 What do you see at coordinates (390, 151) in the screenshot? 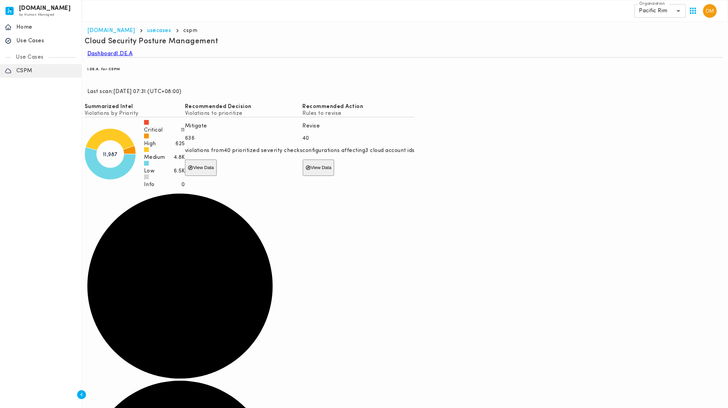
I see `span: 3 cloud account ids` at bounding box center [390, 151].